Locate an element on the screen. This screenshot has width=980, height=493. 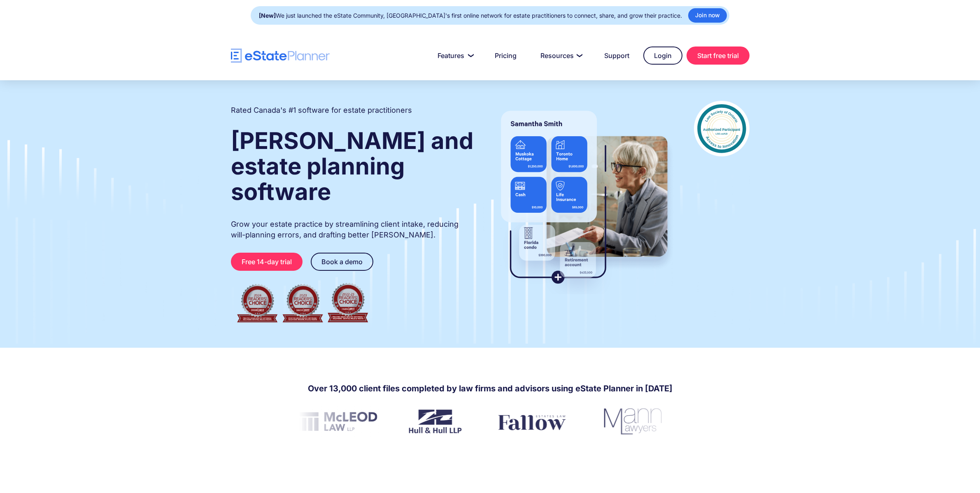
a: Support is located at coordinates (617, 55).